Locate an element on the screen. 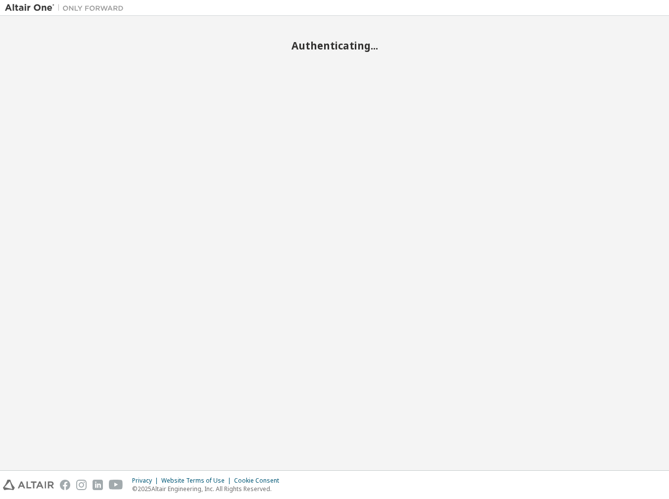 This screenshot has height=499, width=669. div: Privacy is located at coordinates (146, 481).